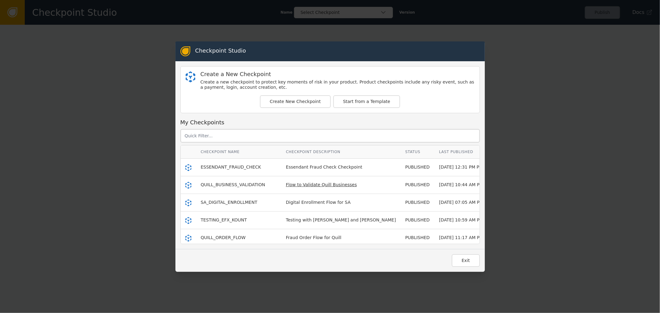 The image size is (660, 313). What do you see at coordinates (224, 220) in the screenshot?
I see `span: TESTING_EFX_KOUNT` at bounding box center [224, 220].